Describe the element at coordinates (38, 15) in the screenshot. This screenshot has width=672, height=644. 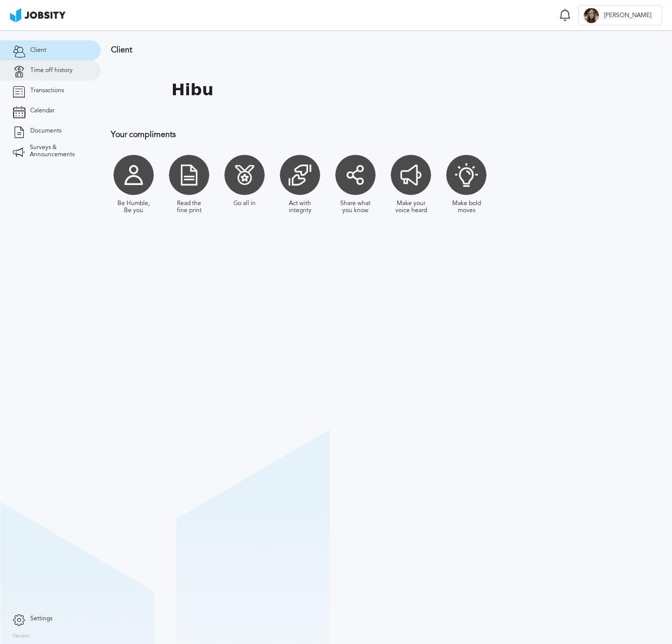
I see `img: ab4bad089aa723f57921c736e9817d99.png` at that location.